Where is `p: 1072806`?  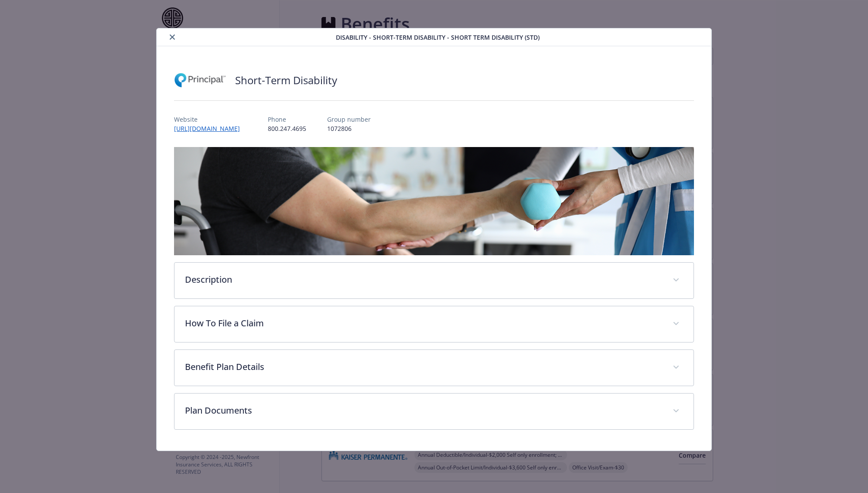
p: 1072806 is located at coordinates (349, 128).